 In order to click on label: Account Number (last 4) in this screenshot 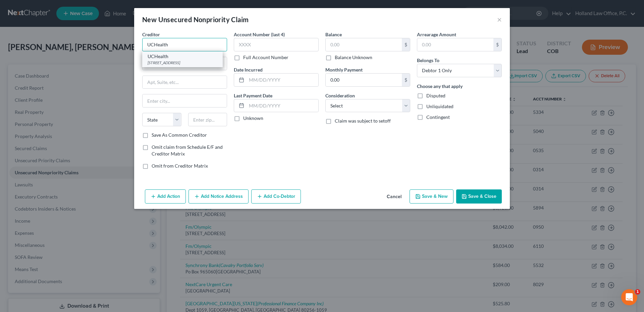, I will do `click(259, 34)`.